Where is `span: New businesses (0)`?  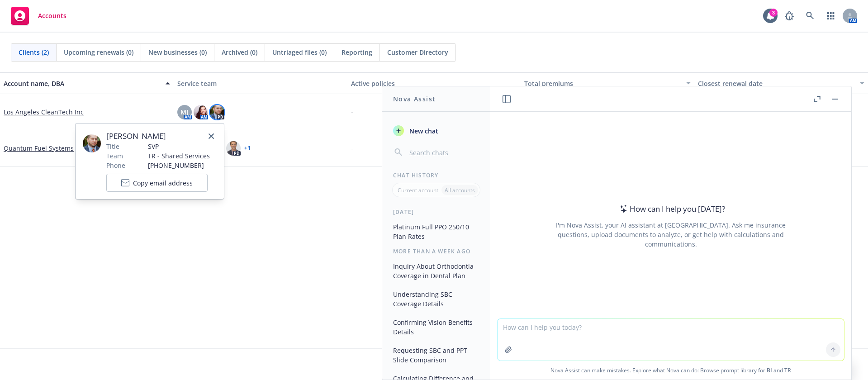 span: New businesses (0) is located at coordinates (177, 52).